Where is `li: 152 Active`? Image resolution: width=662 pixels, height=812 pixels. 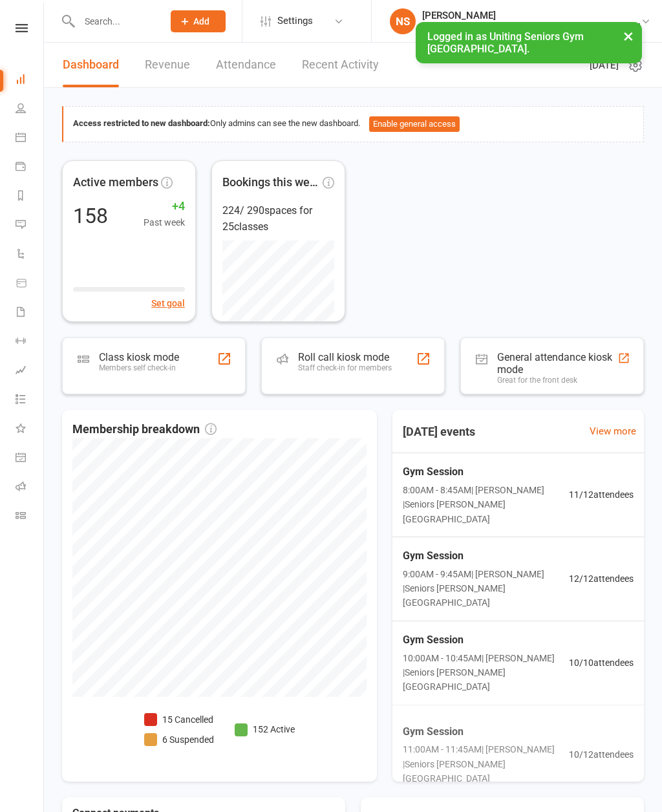 li: 152 Active is located at coordinates (264, 729).